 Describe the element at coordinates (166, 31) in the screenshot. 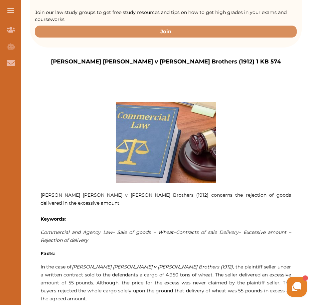

I see `button: Join` at that location.